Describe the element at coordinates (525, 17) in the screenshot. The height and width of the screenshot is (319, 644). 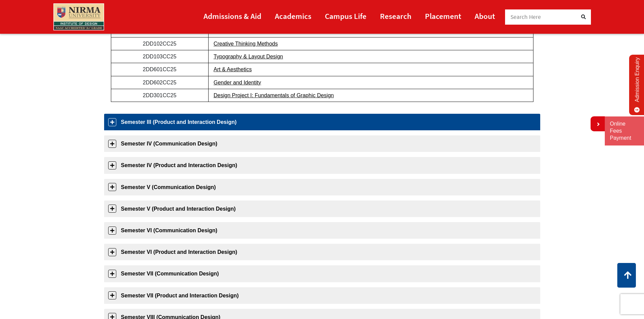
I see `span: Search Here` at that location.